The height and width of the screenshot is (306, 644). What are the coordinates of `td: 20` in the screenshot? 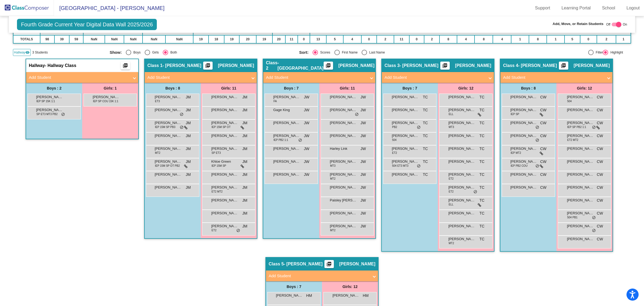 It's located at (248, 39).